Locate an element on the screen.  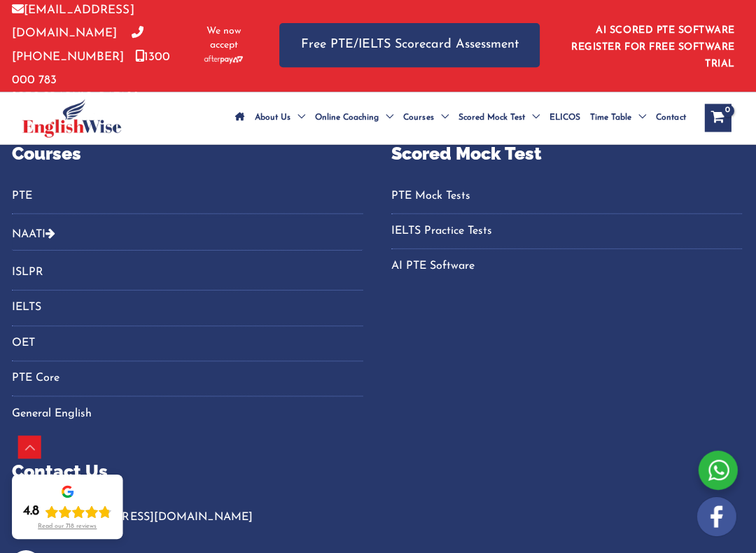
p: Scored Mock Test is located at coordinates (567, 155).